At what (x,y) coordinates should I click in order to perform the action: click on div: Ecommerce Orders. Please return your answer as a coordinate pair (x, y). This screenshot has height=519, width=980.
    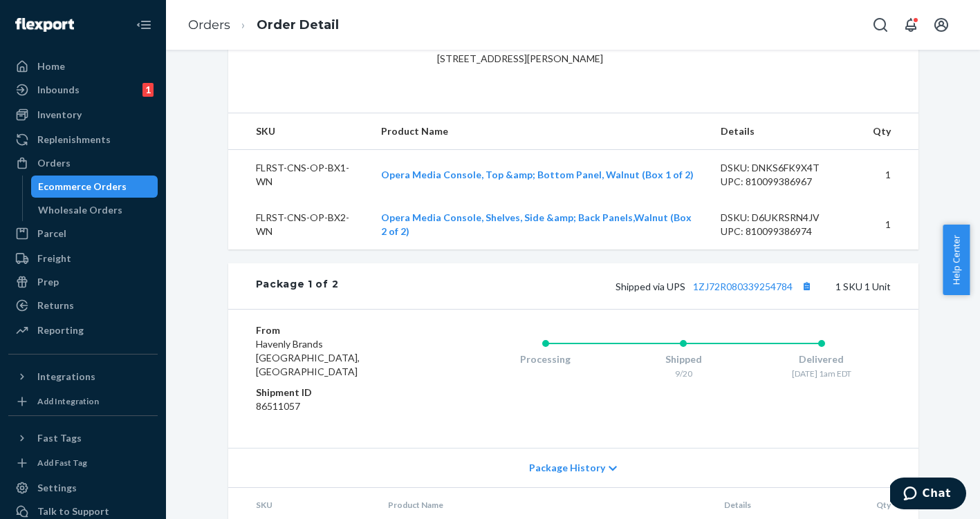
    Looking at the image, I should click on (83, 186).